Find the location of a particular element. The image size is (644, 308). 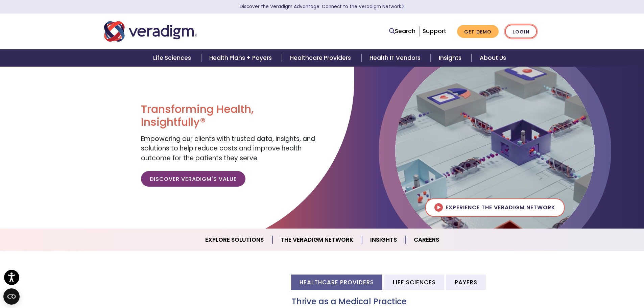

a: The Veradigm Network is located at coordinates (317, 240).